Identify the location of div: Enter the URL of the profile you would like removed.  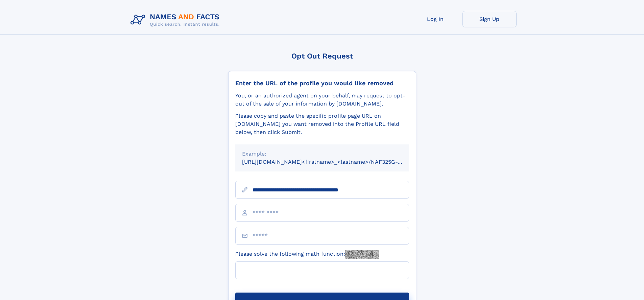
(322, 83).